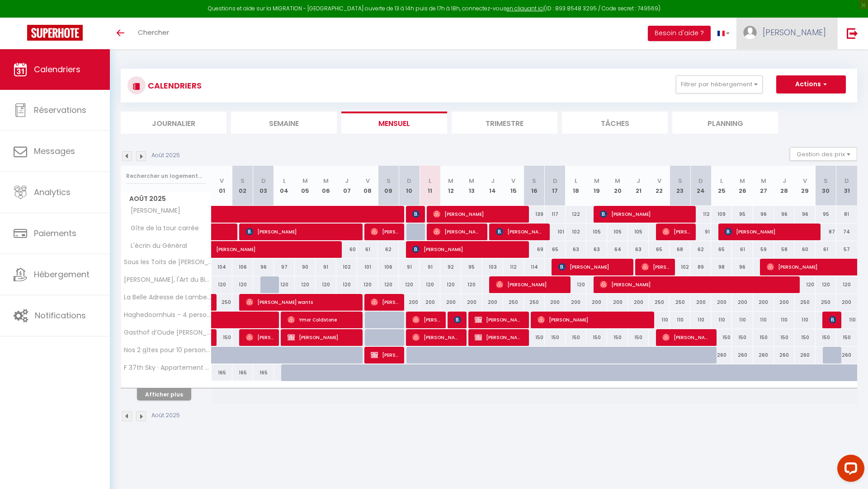 The height and width of the screenshot is (489, 868). I want to click on img: Super Booking, so click(55, 32).